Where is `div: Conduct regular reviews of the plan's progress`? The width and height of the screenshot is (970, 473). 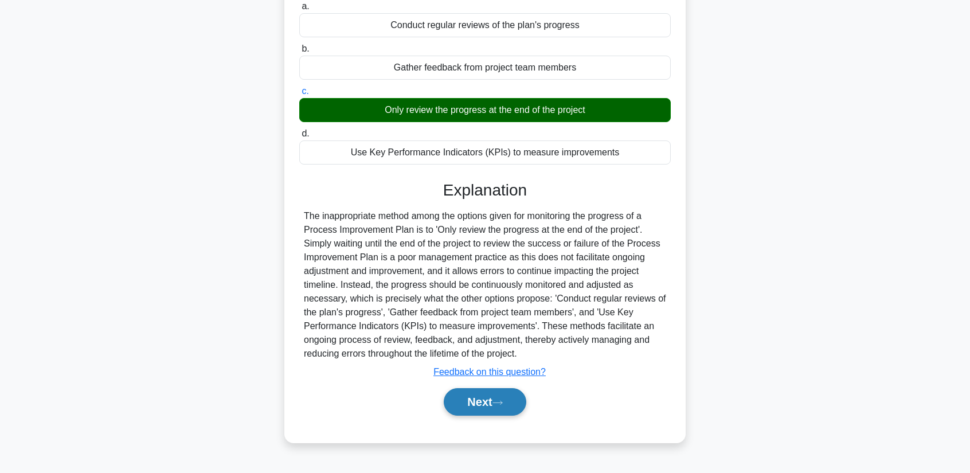
div: Conduct regular reviews of the plan's progress is located at coordinates (485, 25).